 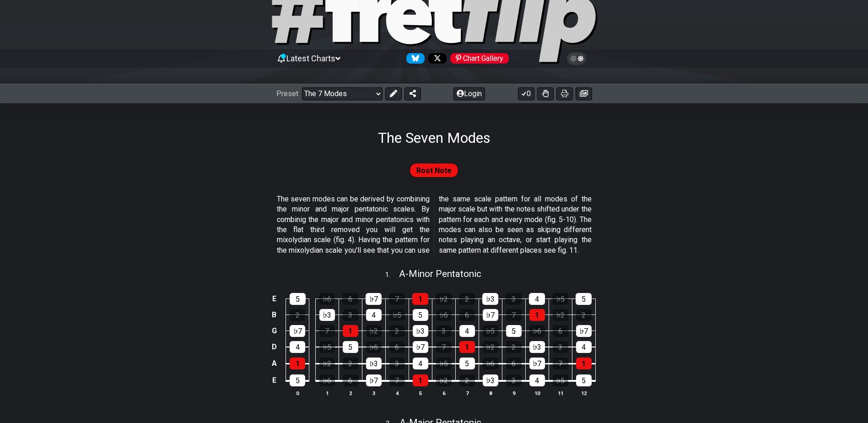 What do you see at coordinates (274, 363) in the screenshot?
I see `td: A` at bounding box center [274, 363].